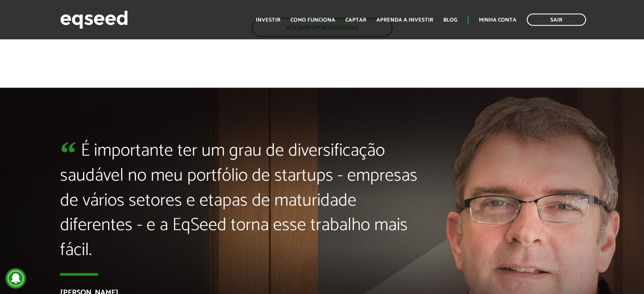 Image resolution: width=644 pixels, height=294 pixels. What do you see at coordinates (405, 20) in the screenshot?
I see `a: Aprenda a investir` at bounding box center [405, 20].